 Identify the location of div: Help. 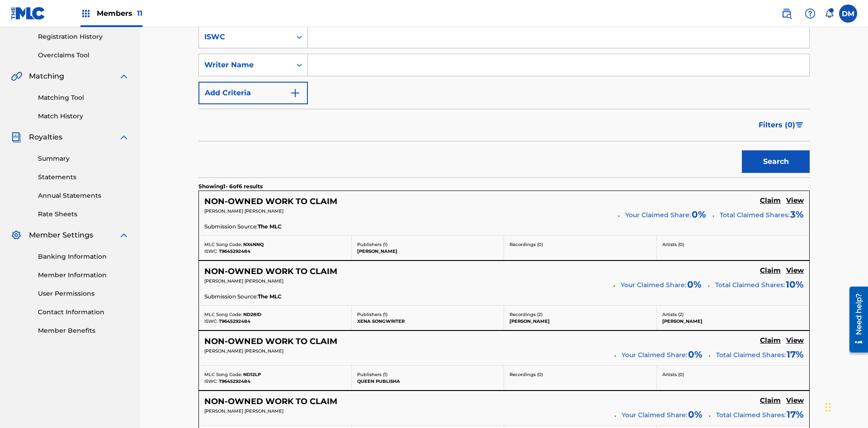
(810, 14).